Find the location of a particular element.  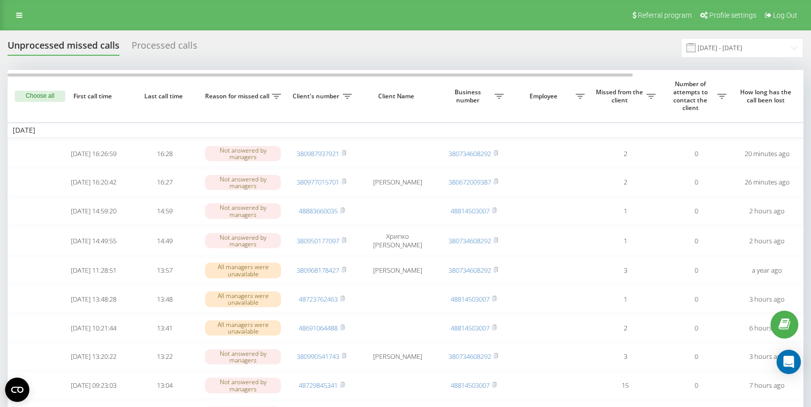

td: 16:28 is located at coordinates (165, 153).